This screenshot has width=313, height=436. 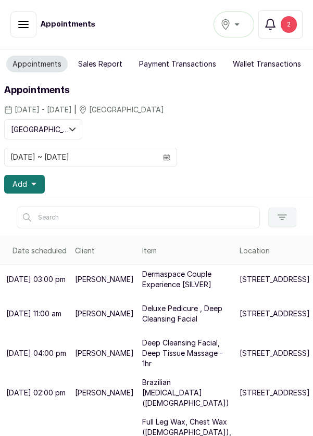 What do you see at coordinates (280, 24) in the screenshot?
I see `button: 2` at bounding box center [280, 24].